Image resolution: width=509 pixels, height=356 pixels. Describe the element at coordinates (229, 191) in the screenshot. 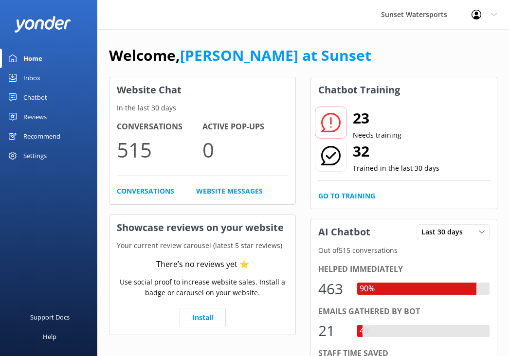

I see `a: Website Messages` at that location.